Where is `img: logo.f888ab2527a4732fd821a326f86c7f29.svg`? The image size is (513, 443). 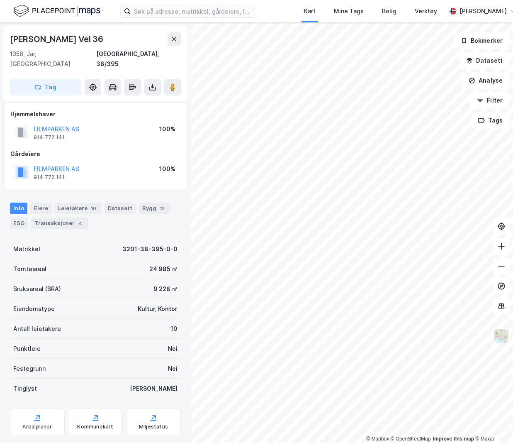 img: logo.f888ab2527a4732fd821a326f86c7f29.svg is located at coordinates (57, 11).